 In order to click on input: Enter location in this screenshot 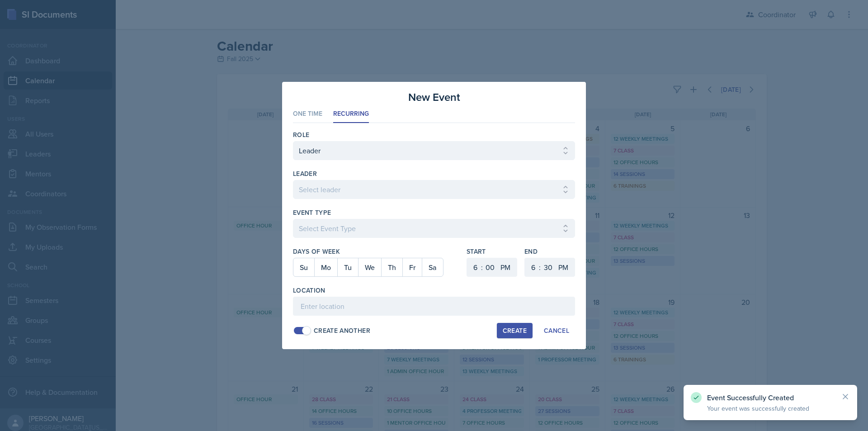, I will do `click(434, 306)`.